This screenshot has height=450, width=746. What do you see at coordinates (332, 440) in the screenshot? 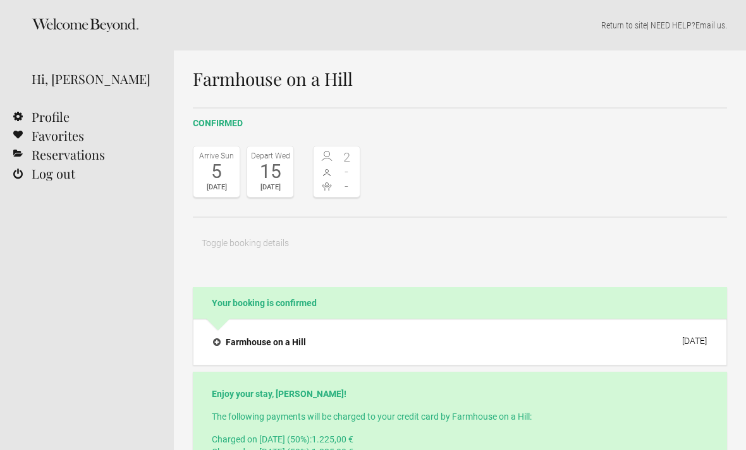
I see `flynt-currency: 1.225,00 €` at bounding box center [332, 440].